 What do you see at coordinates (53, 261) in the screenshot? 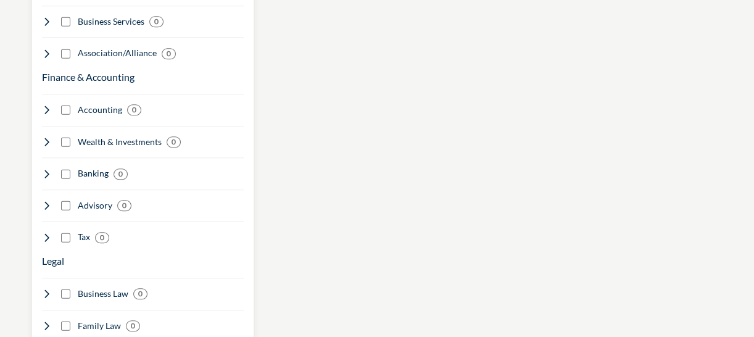
I see `h3: Legal` at bounding box center [53, 261].